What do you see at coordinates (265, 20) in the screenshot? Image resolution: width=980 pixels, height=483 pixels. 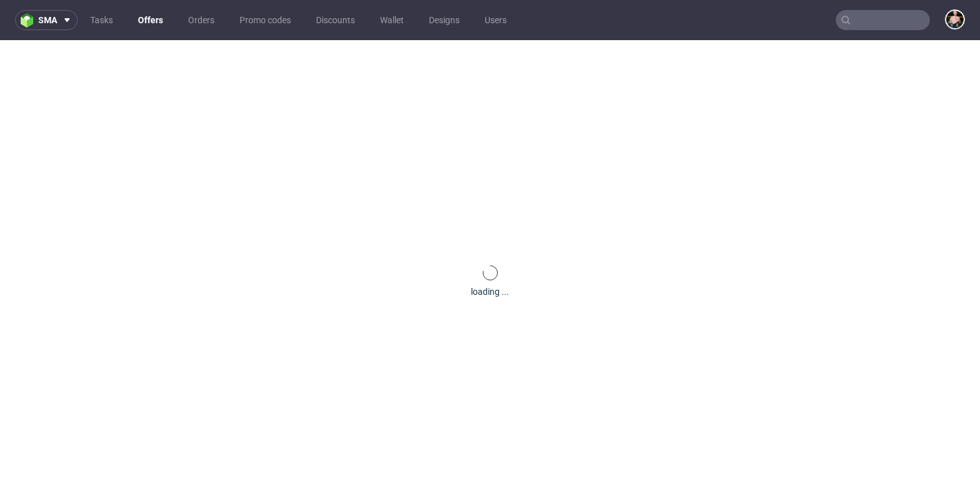 I see `a: Promo codes` at bounding box center [265, 20].